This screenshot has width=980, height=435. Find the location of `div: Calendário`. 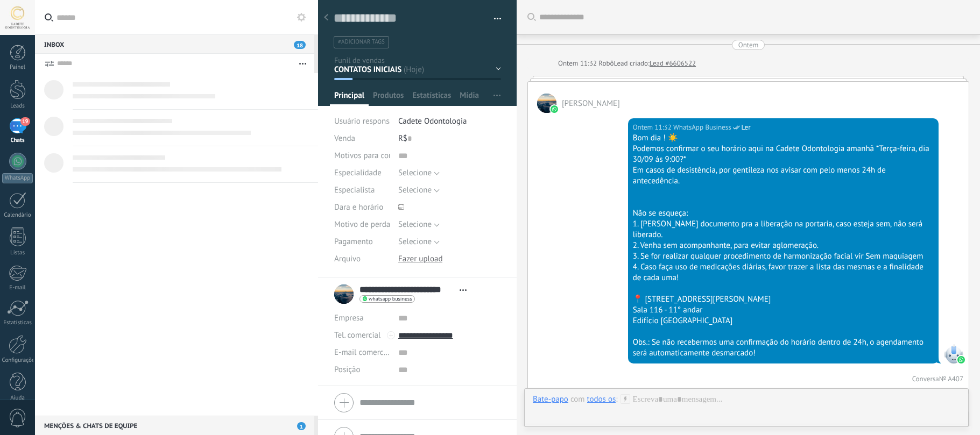

div: Calendário is located at coordinates (18, 215).